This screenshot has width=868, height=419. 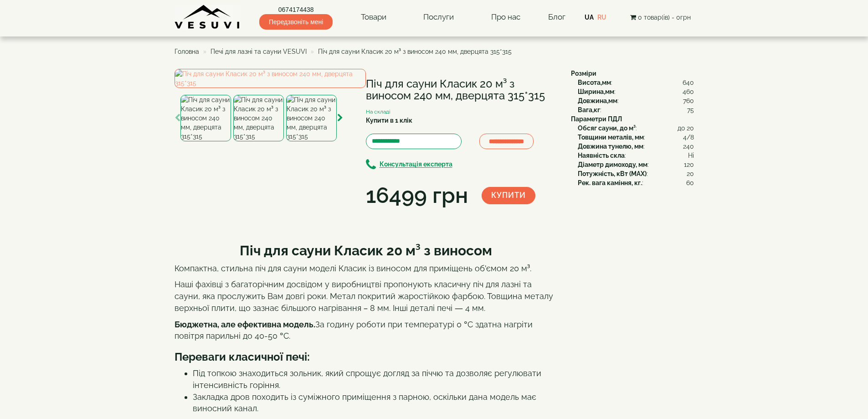 What do you see at coordinates (461, 90) in the screenshot?
I see `h1: Піч для сауни Класик 20 м³ з виносом 240 мм, дверцята 315*315` at bounding box center [461, 90].